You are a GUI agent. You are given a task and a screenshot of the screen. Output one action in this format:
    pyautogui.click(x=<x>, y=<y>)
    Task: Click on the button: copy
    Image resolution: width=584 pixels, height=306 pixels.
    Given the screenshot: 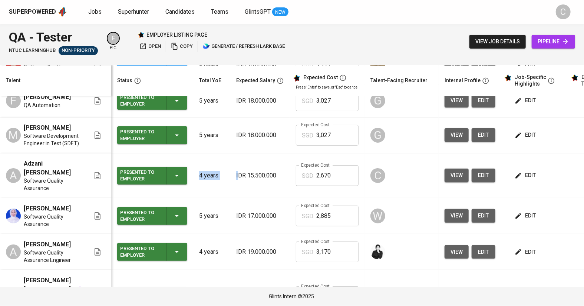 What is the action you would take?
    pyautogui.click(x=182, y=46)
    